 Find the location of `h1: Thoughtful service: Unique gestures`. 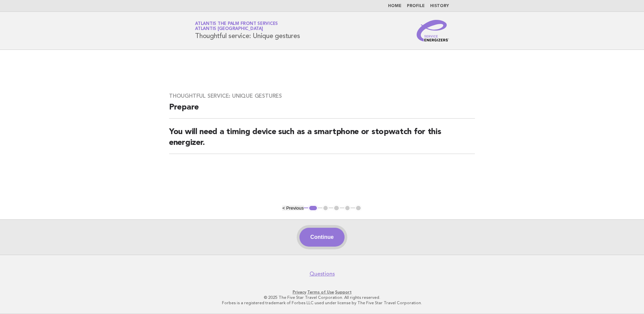

h1: Thoughtful service: Unique gestures is located at coordinates (247, 31).